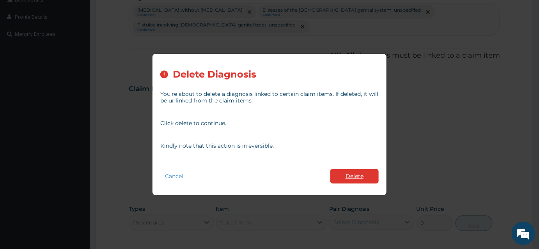 The width and height of the screenshot is (539, 249). What do you see at coordinates (76, 114) in the screenshot?
I see `span: We're online!` at bounding box center [76, 114].